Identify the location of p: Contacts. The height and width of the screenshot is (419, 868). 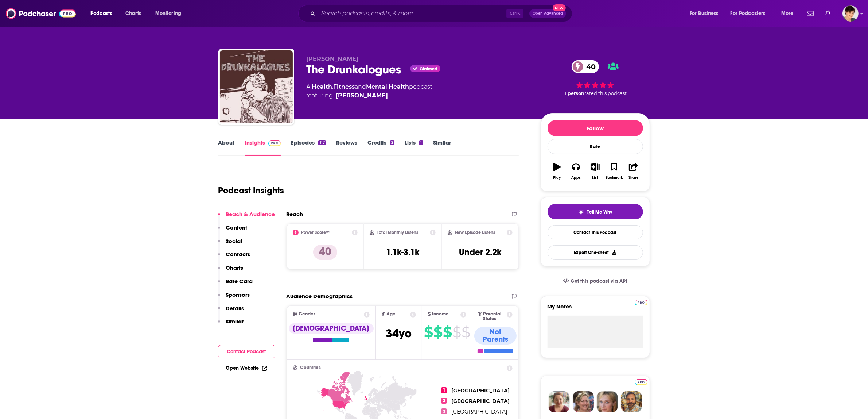
(238, 254).